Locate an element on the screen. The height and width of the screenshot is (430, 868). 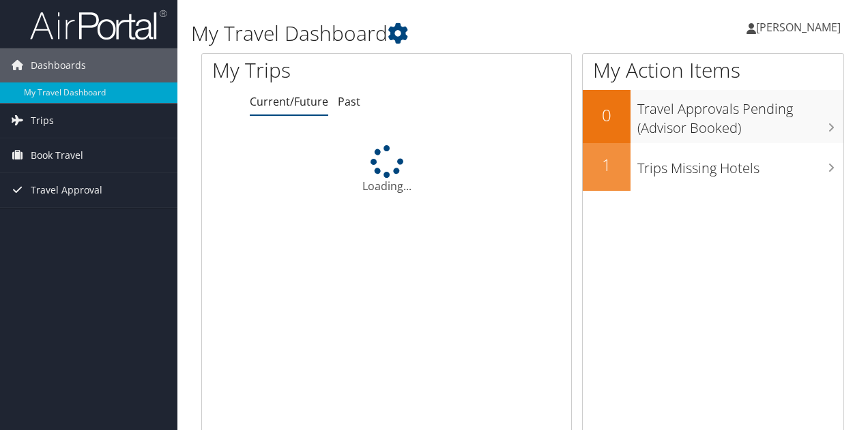
h3: Trips Missing Hotels is located at coordinates (740, 165).